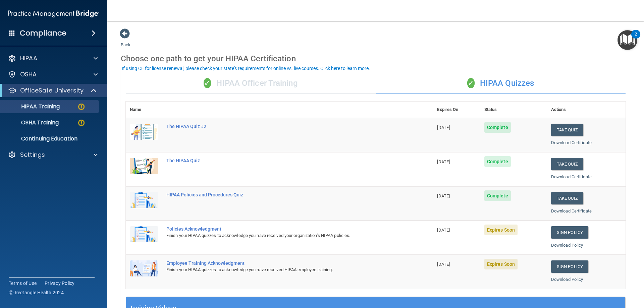 This screenshot has height=308, width=644. What do you see at coordinates (52, 91) in the screenshot?
I see `p: OfficeSafe University` at bounding box center [52, 91].